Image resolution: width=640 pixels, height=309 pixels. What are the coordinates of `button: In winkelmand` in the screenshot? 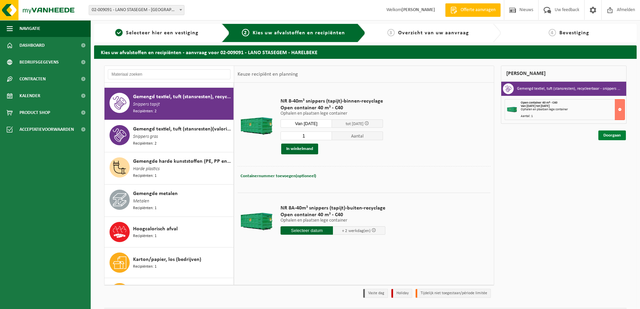 It's located at (299, 149).